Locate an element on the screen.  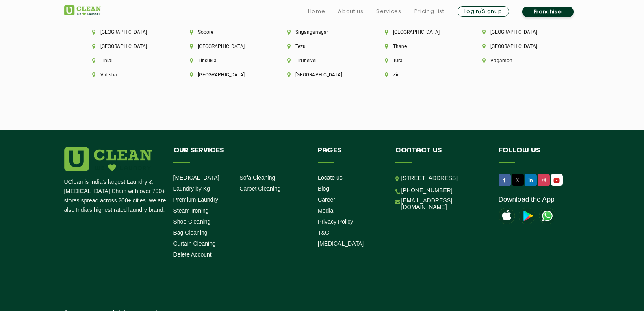
a: Delete Account is located at coordinates (193, 255).